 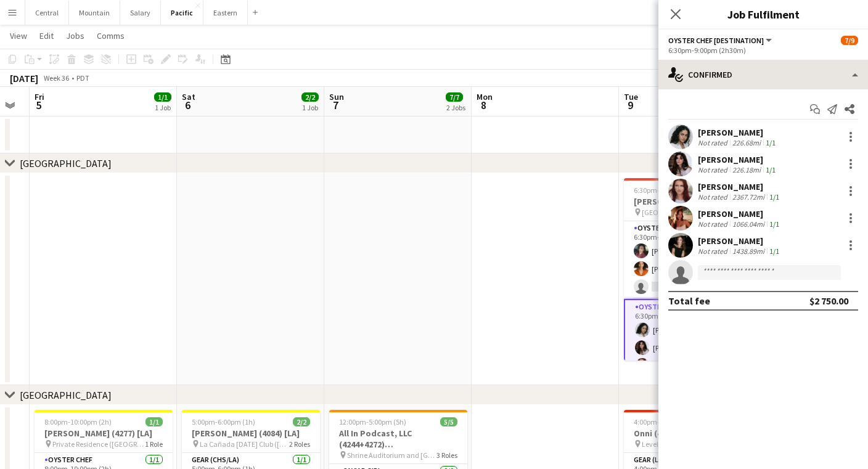 I want to click on span: 12:00pm-5:00pm (5h), so click(x=373, y=421).